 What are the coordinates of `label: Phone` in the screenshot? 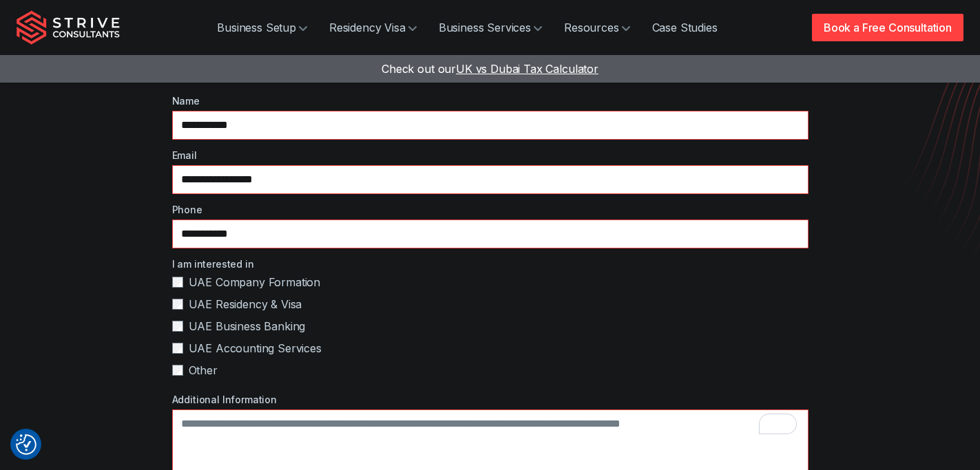 It's located at (490, 209).